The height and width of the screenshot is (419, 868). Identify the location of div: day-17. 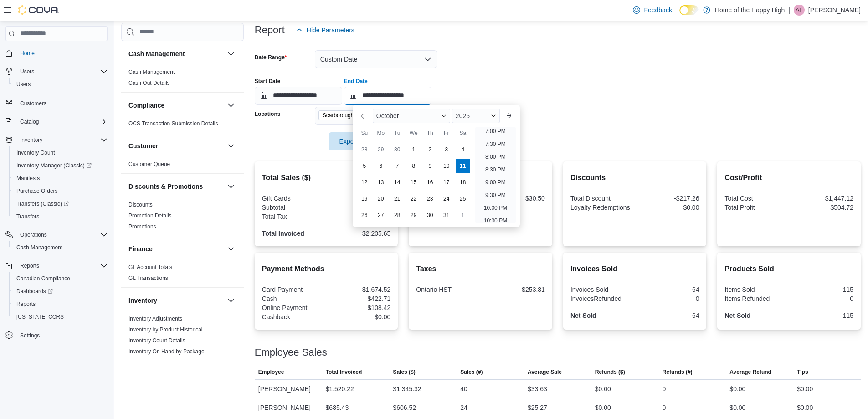
(447, 182).